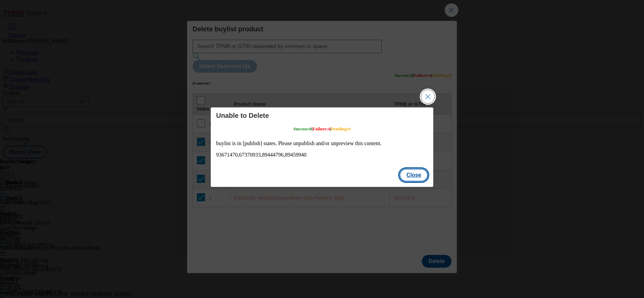 Image resolution: width=644 pixels, height=298 pixels. What do you see at coordinates (428, 97) in the screenshot?
I see `button: Close Modal` at bounding box center [428, 97].